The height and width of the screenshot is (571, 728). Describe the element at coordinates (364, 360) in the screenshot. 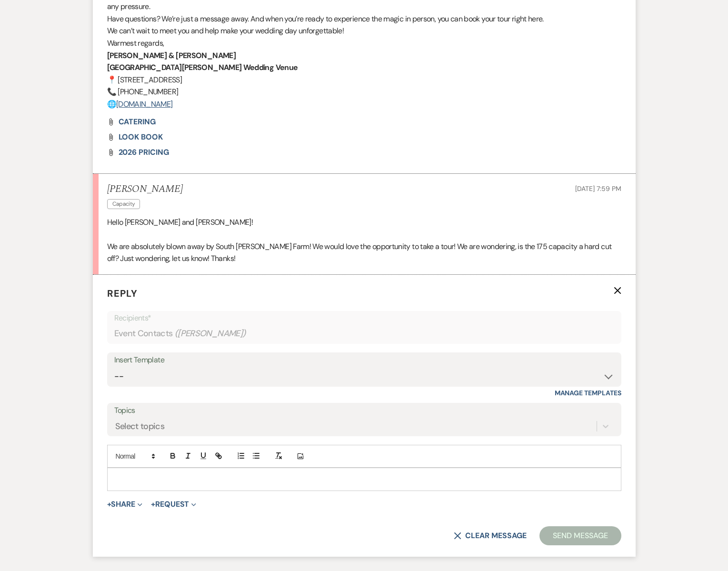

I see `div: Insert Template` at that location.